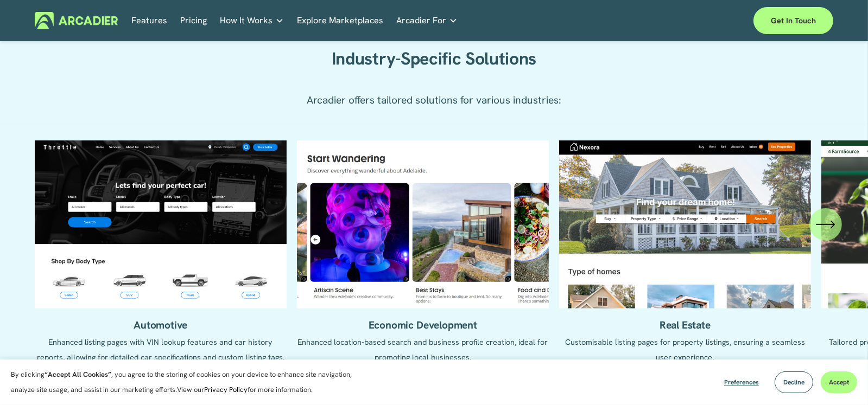  I want to click on div: Chat Widget, so click(841, 379).